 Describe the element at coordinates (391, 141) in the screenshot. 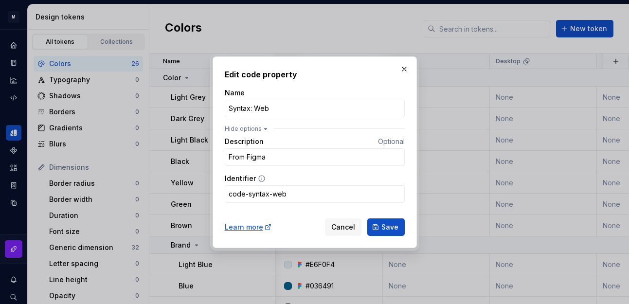

I see `span: Optional` at that location.